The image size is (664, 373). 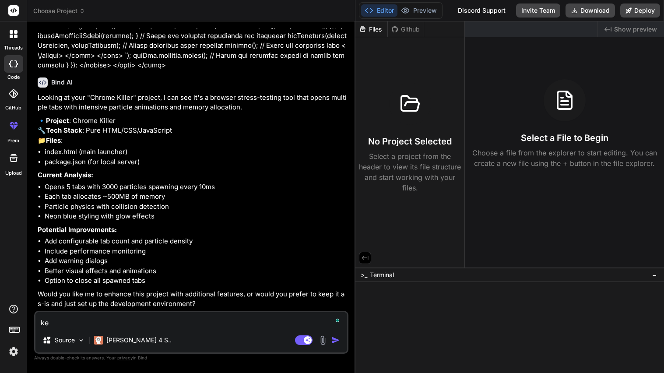 What do you see at coordinates (196, 251) in the screenshot?
I see `li: Include performance monitoring` at bounding box center [196, 251].